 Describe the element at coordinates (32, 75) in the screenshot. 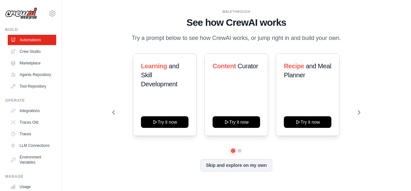

I see `a: Agents Repository` at that location.